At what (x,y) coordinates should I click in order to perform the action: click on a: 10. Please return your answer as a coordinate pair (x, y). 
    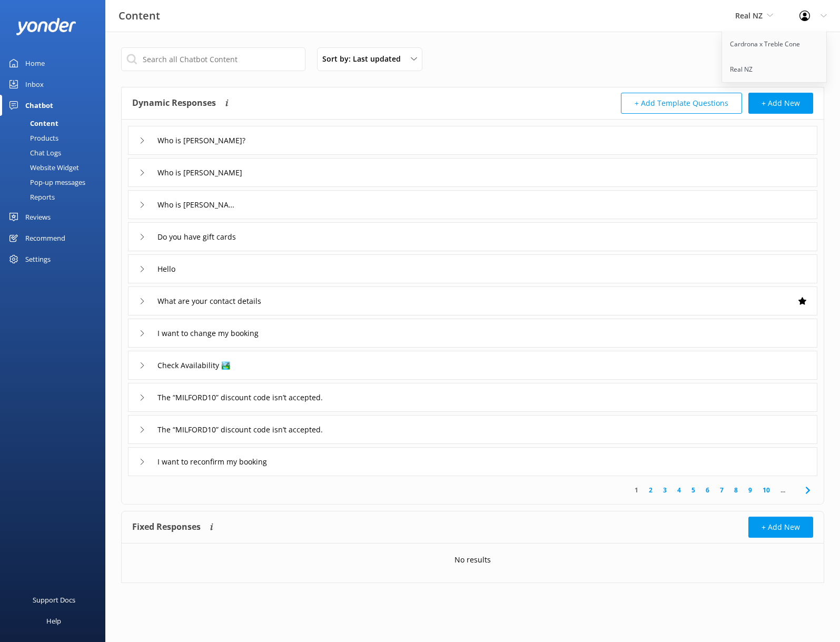
    Looking at the image, I should click on (766, 490).